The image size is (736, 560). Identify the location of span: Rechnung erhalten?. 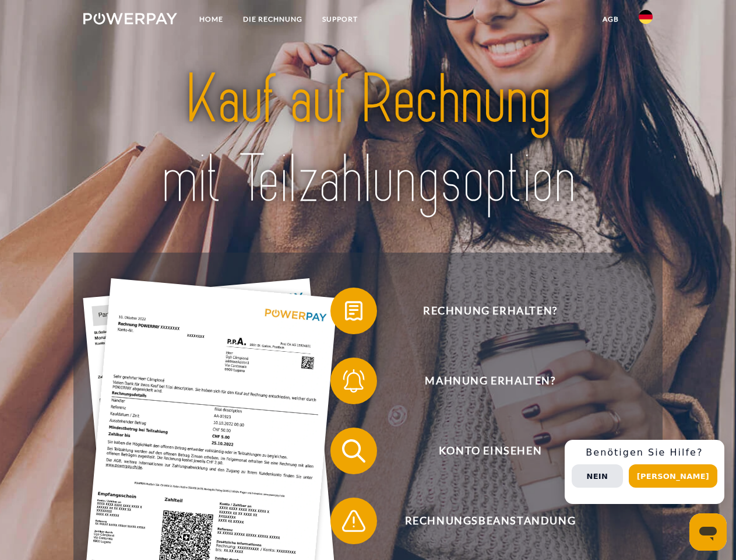
(490, 311).